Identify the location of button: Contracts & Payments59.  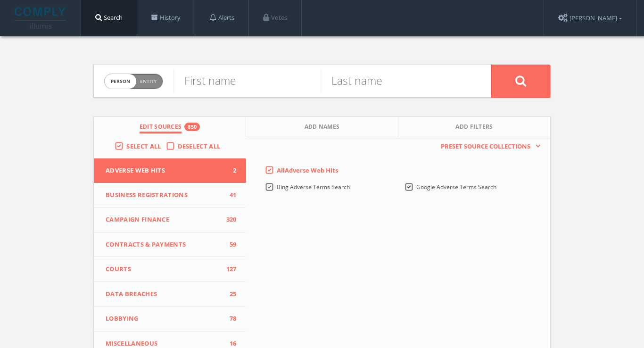
(170, 245).